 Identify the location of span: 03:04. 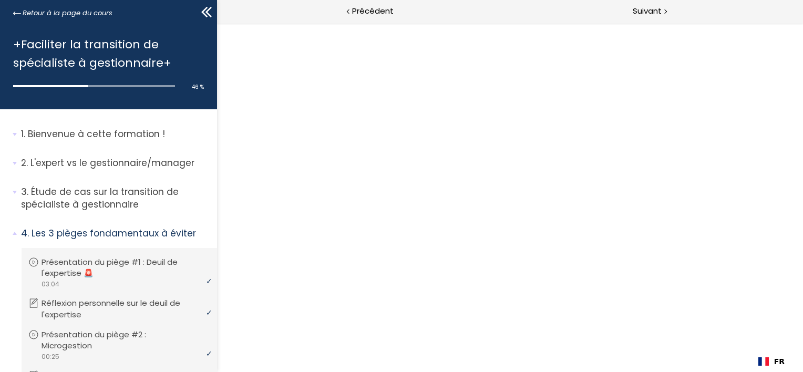
(50, 284).